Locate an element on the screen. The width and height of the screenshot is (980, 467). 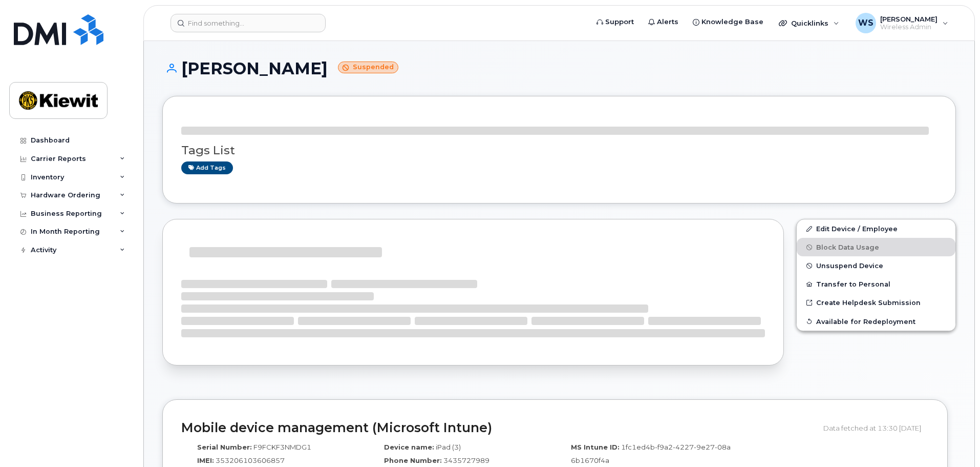
label: Serial Number: is located at coordinates (224, 447).